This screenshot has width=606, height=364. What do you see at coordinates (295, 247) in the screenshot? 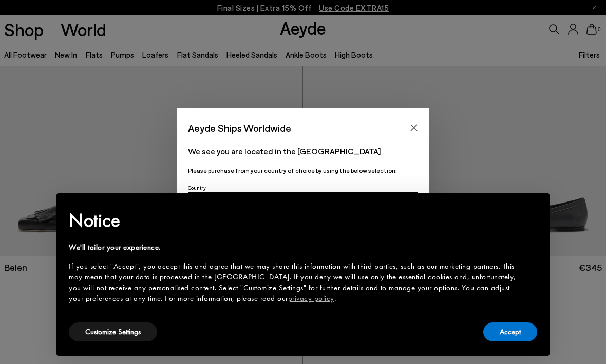
I see `div: We'll tailor your experience.` at bounding box center [295, 247].